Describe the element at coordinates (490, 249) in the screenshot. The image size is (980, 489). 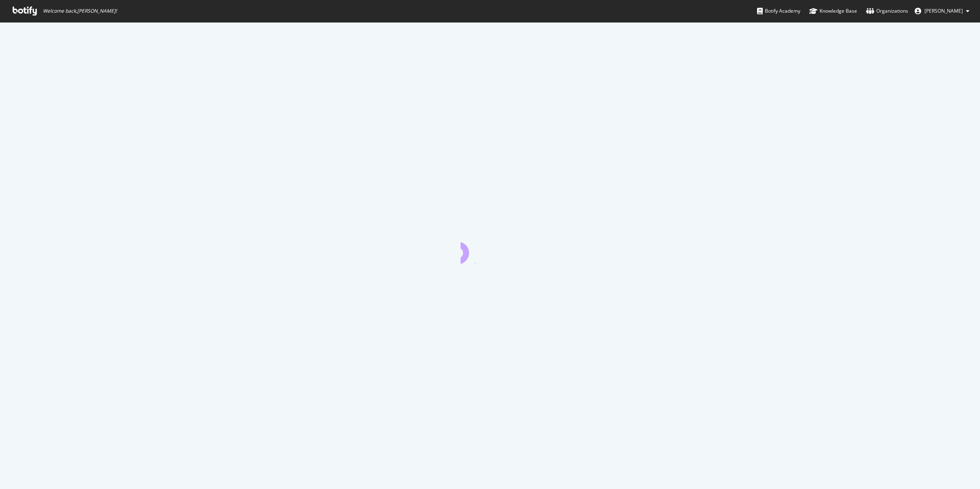
I see `div: animation` at that location.